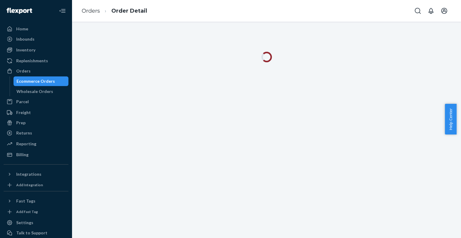 This screenshot has width=461, height=238. Describe the element at coordinates (41, 81) in the screenshot. I see `a: Ecommerce Orders` at that location.